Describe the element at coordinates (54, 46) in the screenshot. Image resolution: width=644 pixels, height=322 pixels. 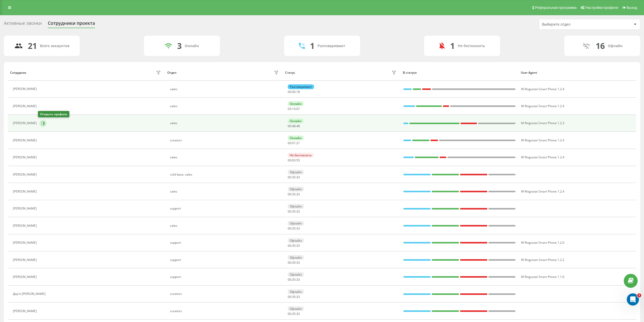
I see `div: Всего аккаунтов` at that location.